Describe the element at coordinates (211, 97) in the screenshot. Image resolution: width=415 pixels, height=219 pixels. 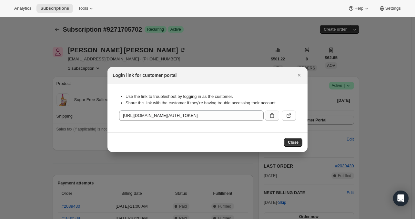
I see `li: Use the link to troubleshoot by logging in as the customer.` at that location.